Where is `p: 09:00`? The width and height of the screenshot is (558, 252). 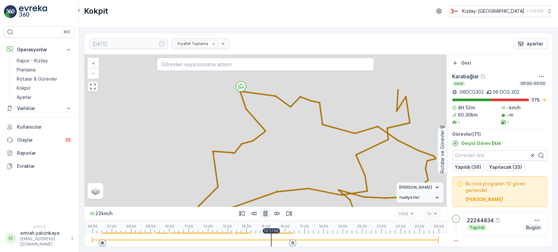 p: 09:00 is located at coordinates (150, 226).